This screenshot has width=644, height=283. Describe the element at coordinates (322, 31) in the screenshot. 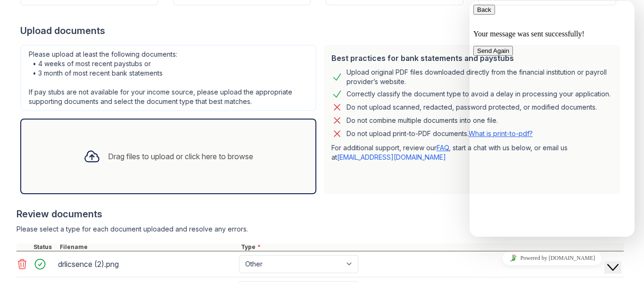

I see `div: Upload documents` at that location.